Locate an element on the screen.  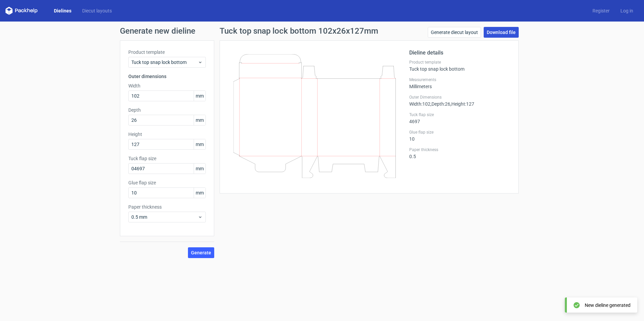
h1: Tuck top snap lock bottom 102x26x127mm is located at coordinates (299, 31).